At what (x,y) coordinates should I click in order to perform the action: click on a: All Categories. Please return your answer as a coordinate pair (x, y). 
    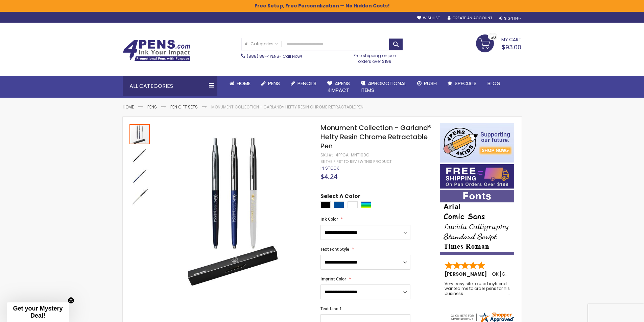
    Looking at the image, I should click on (261, 44).